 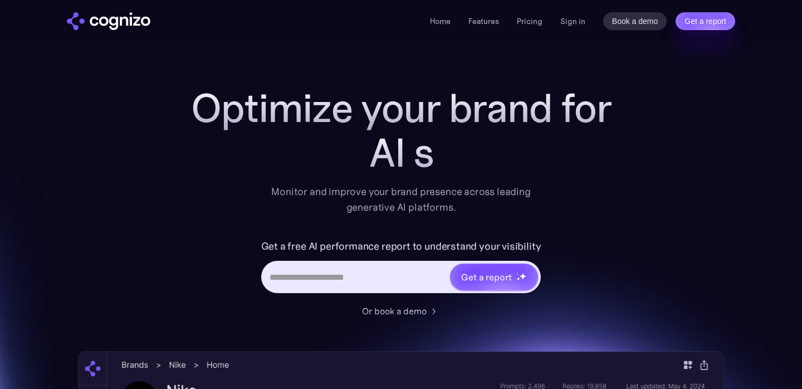 What do you see at coordinates (401, 246) in the screenshot?
I see `label: Get a free AI performance report to understand your visibility` at bounding box center [401, 246].